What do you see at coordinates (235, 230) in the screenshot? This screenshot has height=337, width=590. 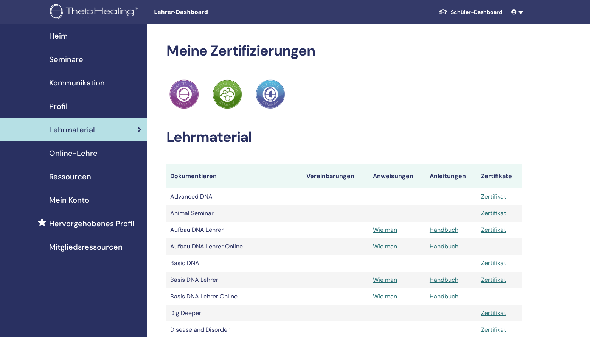 I see `td: Aufbau DNA Lehrer` at bounding box center [235, 230].